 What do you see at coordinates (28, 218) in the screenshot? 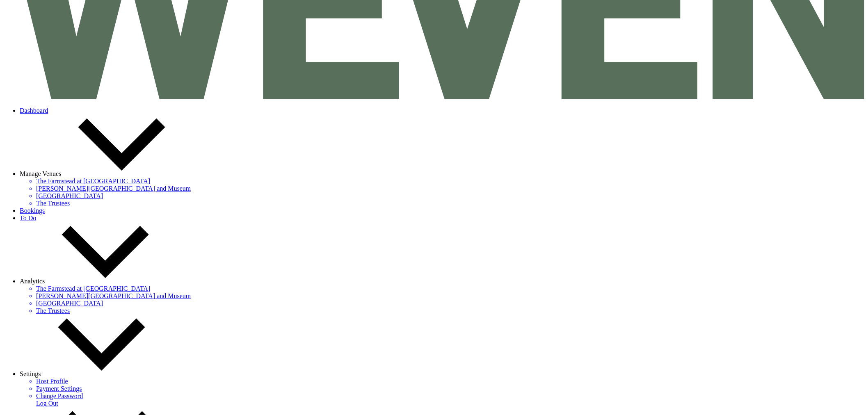
I see `a: To Do` at bounding box center [28, 218].